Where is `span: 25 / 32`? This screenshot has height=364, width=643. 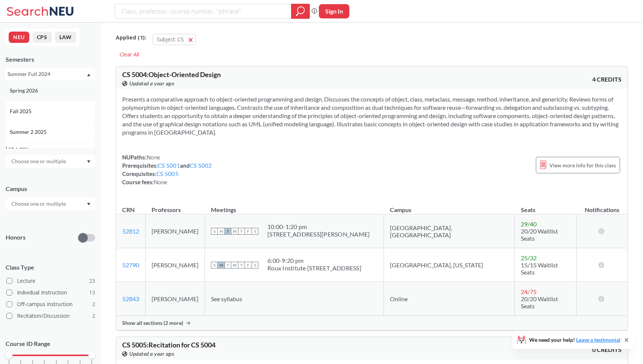 span: 25 / 32 is located at coordinates (529, 257).